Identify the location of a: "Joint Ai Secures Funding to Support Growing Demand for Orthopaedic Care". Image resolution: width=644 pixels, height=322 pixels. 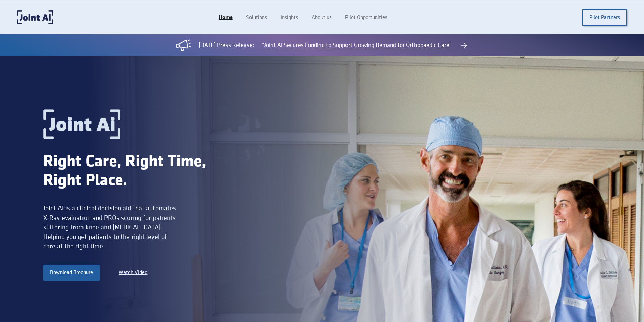
(356, 45).